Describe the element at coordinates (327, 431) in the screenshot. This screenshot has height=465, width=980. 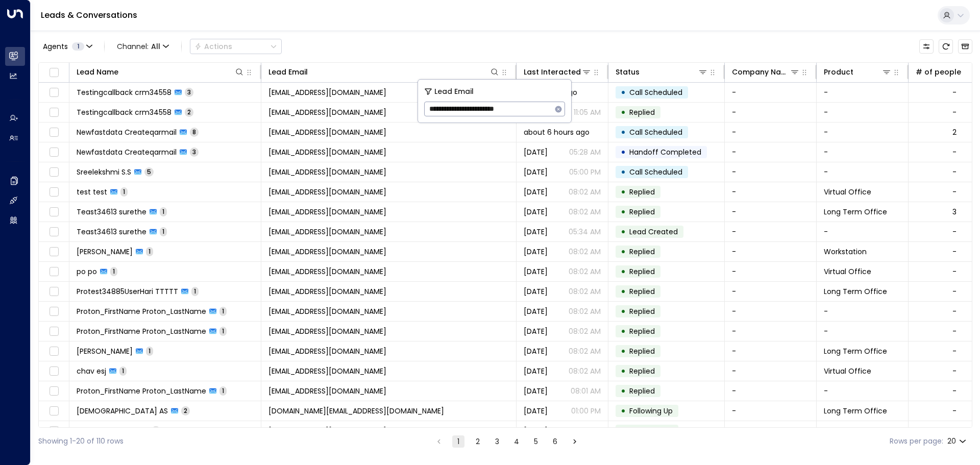
I see `span: zapparser67@yahoo.com` at that location.